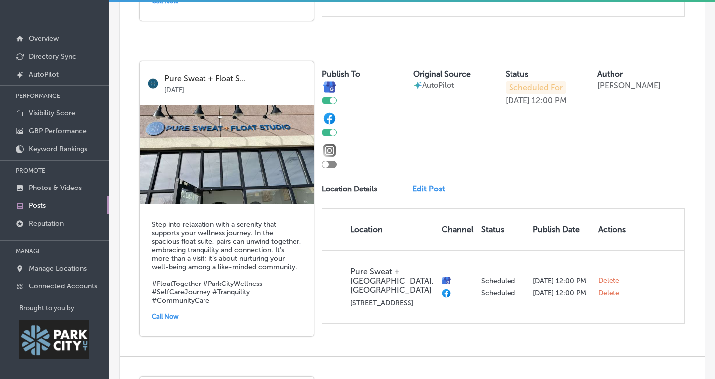 The height and width of the screenshot is (379, 715). Describe the element at coordinates (52, 56) in the screenshot. I see `p: Directory Sync` at that location.